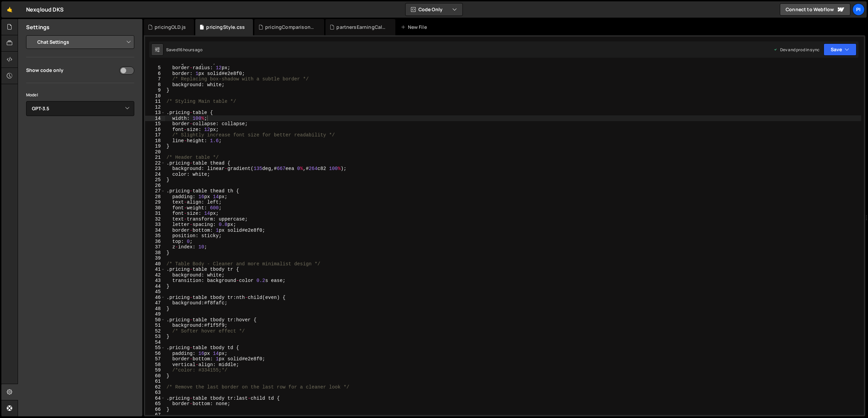 The height and width of the screenshot is (418, 868). Describe the element at coordinates (155, 325) in the screenshot. I see `div: 51` at that location.